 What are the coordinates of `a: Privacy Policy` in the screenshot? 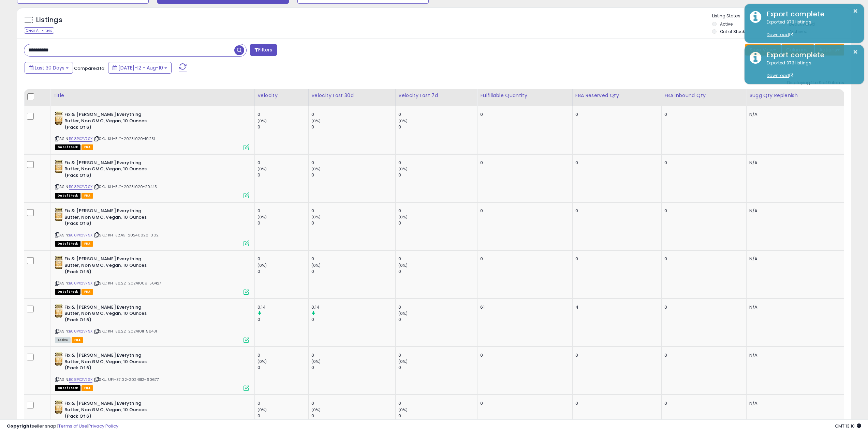 It's located at (103, 426).